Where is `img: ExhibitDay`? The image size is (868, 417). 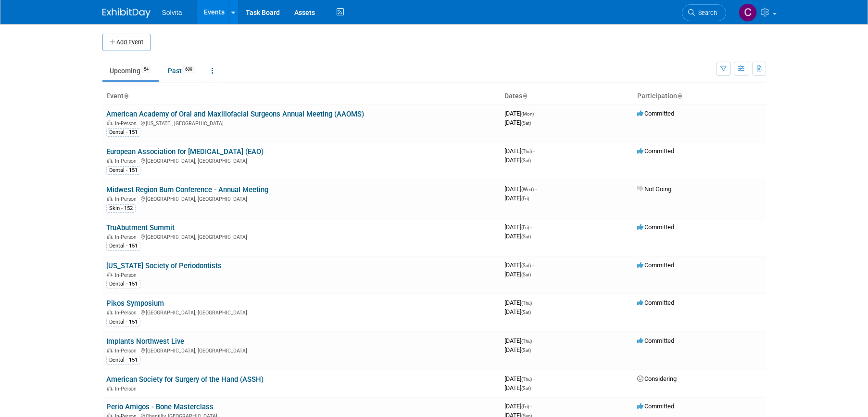
img: ExhibitDay is located at coordinates (126, 13).